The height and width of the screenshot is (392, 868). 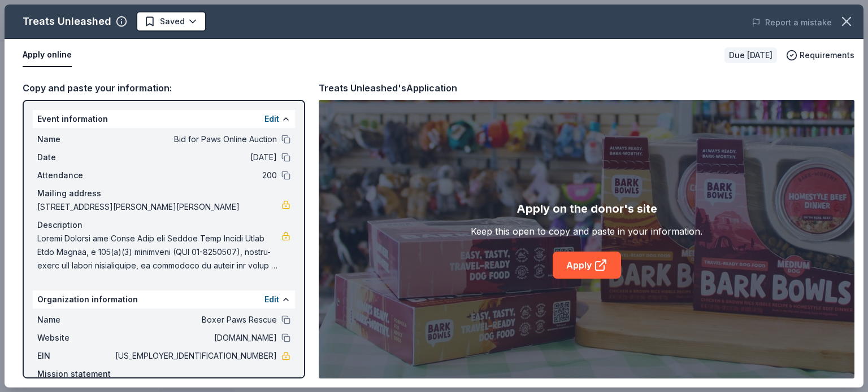 What do you see at coordinates (164, 194) in the screenshot?
I see `div: Mailing address` at bounding box center [164, 194].